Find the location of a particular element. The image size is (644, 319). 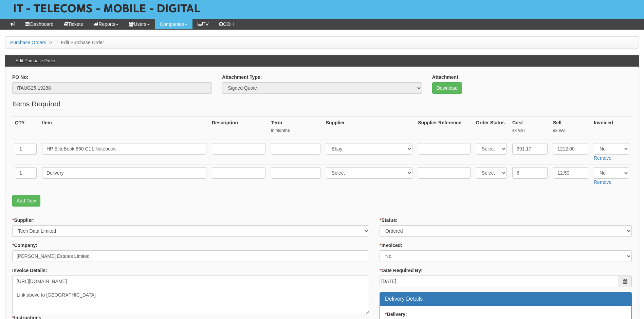

h3: Edit Purchase Order is located at coordinates (36, 61).